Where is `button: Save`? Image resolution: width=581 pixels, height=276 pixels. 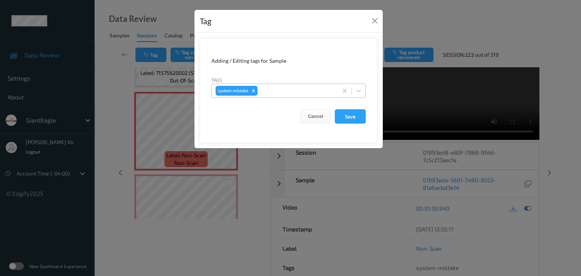 button: Save is located at coordinates (350, 117).